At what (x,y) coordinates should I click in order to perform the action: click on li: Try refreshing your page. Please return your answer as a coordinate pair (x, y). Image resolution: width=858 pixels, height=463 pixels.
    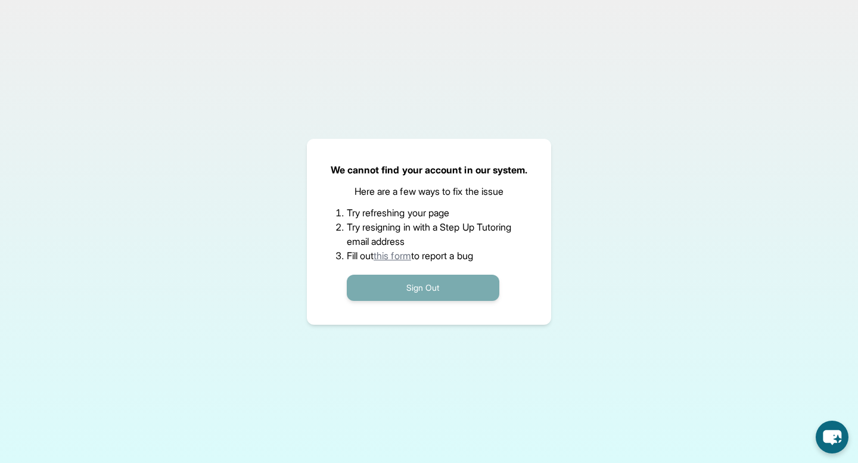
    Looking at the image, I should click on (429, 213).